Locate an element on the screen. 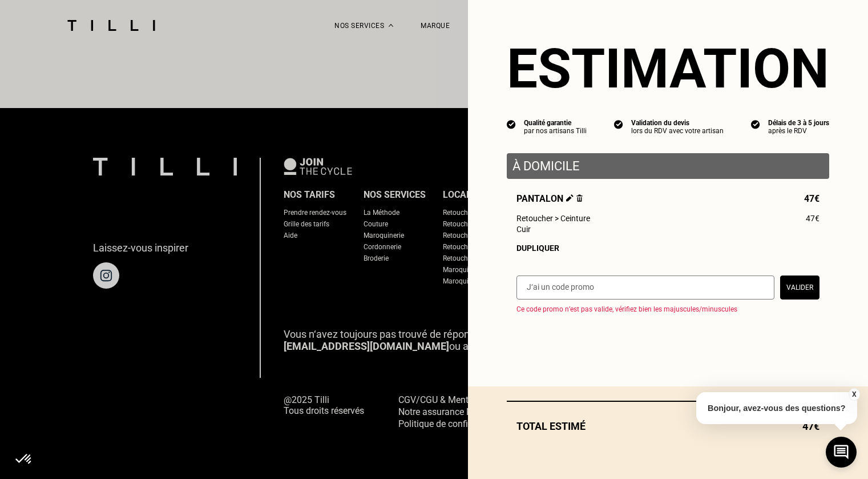 The width and height of the screenshot is (868, 479). div: Dupliquer is located at coordinates (668, 248).